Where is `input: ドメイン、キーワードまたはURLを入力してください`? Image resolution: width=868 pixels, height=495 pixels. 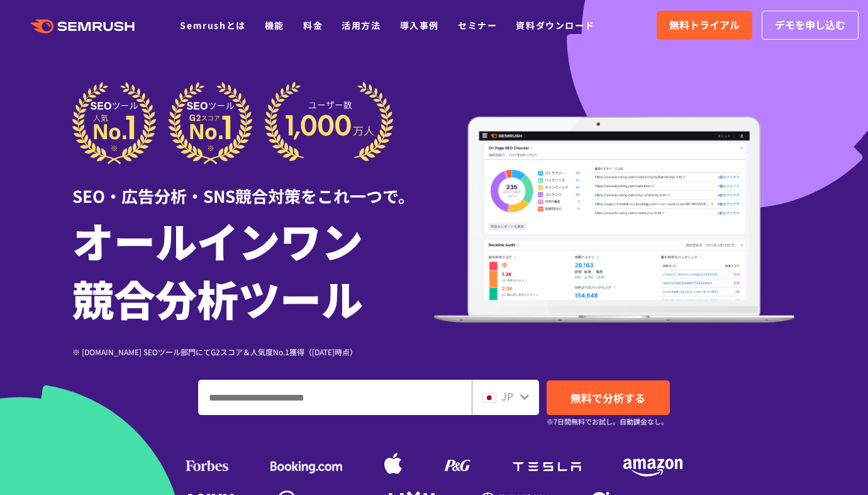 input: ドメイン、キーワードまたはURLを入力してください is located at coordinates (335, 397).